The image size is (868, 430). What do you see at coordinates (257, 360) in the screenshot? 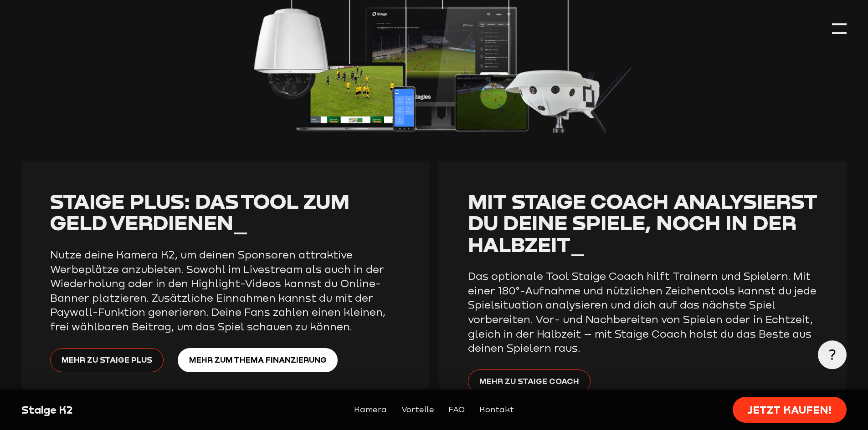
I see `a: Mehr zum Thema Finanzierung` at bounding box center [257, 360].